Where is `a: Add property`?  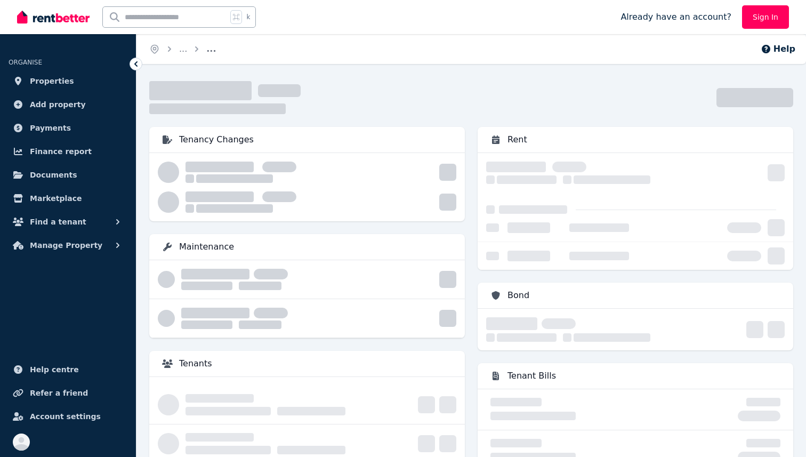 a: Add property is located at coordinates (68, 104).